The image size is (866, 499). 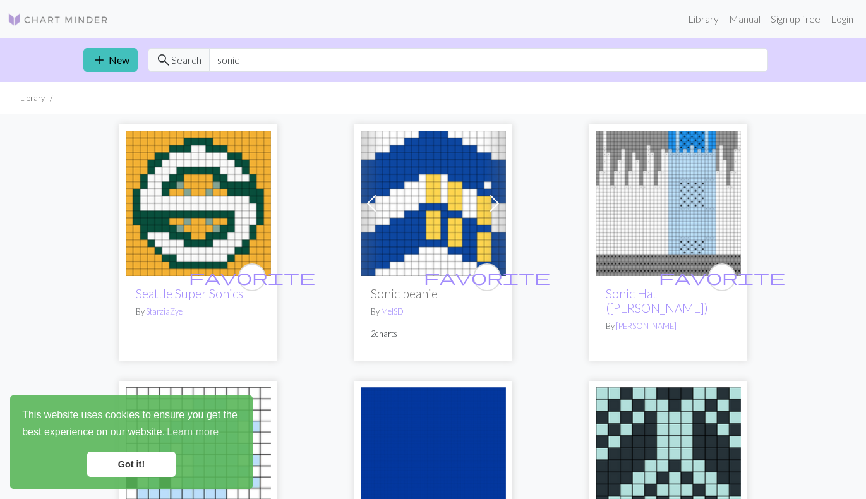 What do you see at coordinates (32, 98) in the screenshot?
I see `li: Library` at bounding box center [32, 98].